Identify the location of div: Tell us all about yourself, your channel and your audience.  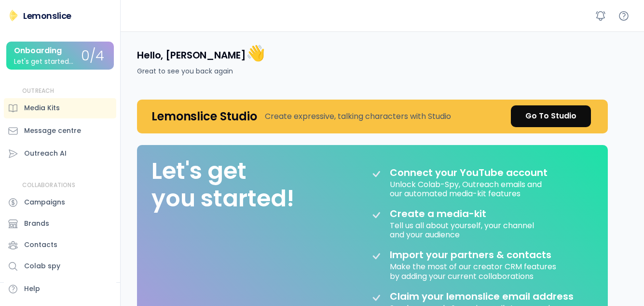
(463, 229).